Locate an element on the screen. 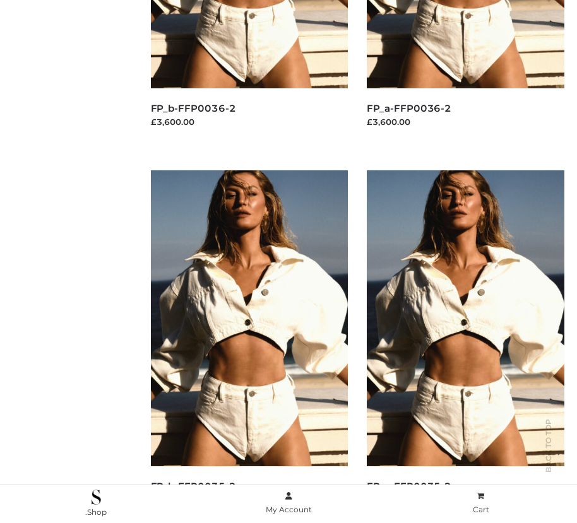 This screenshot has width=577, height=523. img: .Shop is located at coordinates (96, 497).